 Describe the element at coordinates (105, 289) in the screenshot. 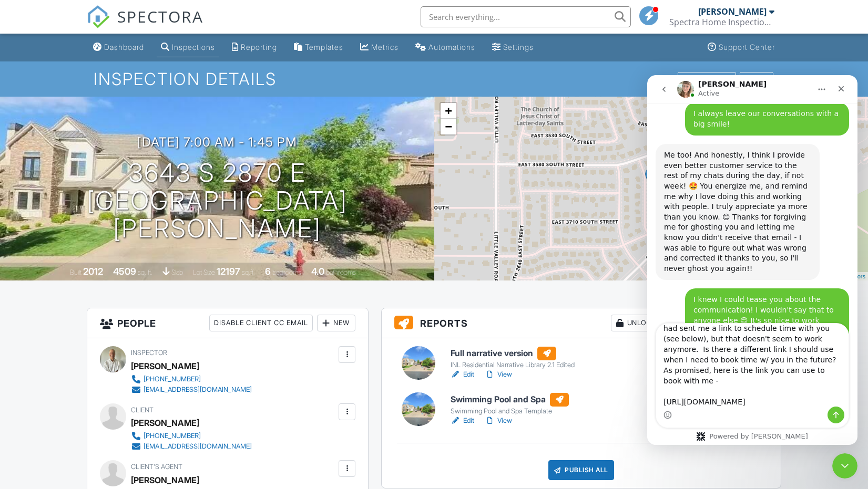

I see `textarea: Message…` at that location.